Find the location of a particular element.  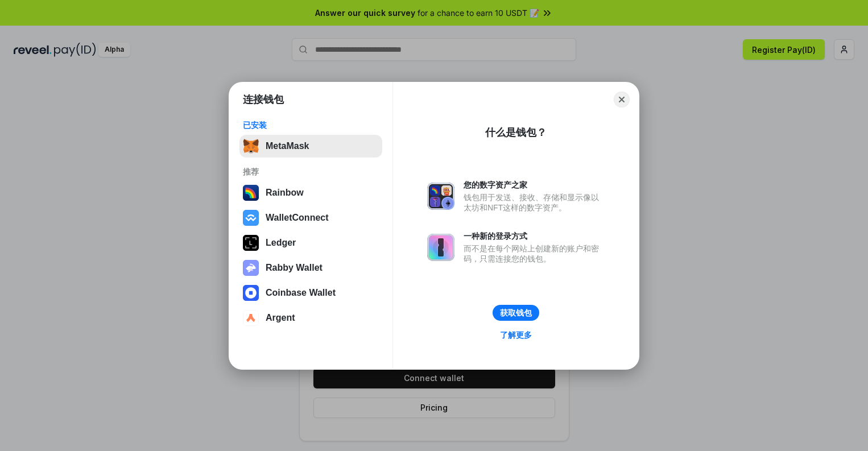

div: Ledger is located at coordinates (281, 243).